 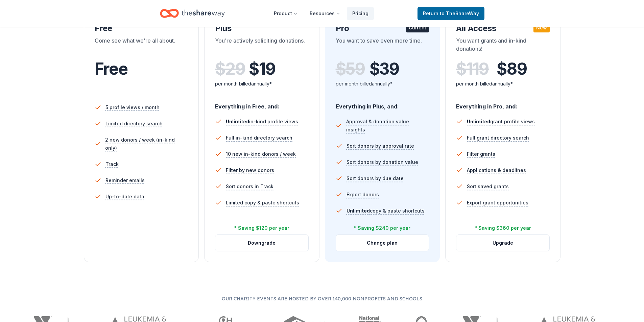 I want to click on button: Upgrade, so click(x=503, y=243).